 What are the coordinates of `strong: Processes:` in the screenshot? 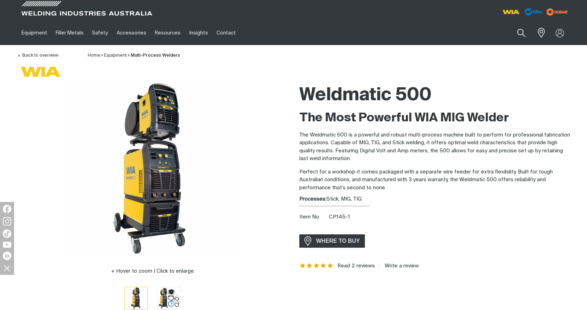 It's located at (312, 199).